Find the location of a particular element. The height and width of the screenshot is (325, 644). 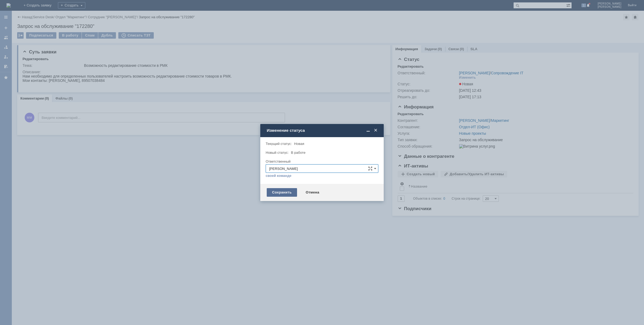

label: Текущий статус: is located at coordinates (279, 144).